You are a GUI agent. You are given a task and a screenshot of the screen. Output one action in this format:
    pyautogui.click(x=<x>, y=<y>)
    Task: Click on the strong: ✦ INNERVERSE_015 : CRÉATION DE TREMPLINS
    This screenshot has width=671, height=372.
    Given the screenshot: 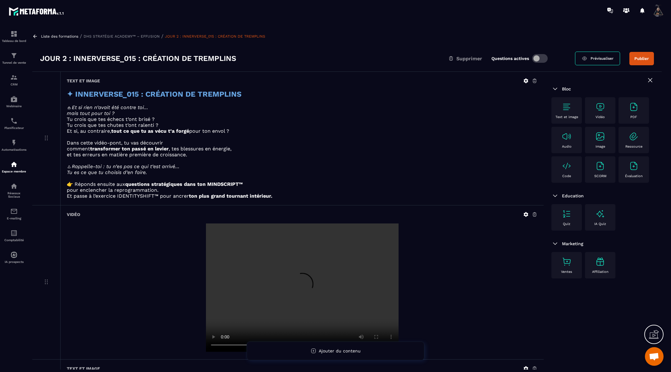 What is the action you would take?
    pyautogui.click(x=154, y=94)
    